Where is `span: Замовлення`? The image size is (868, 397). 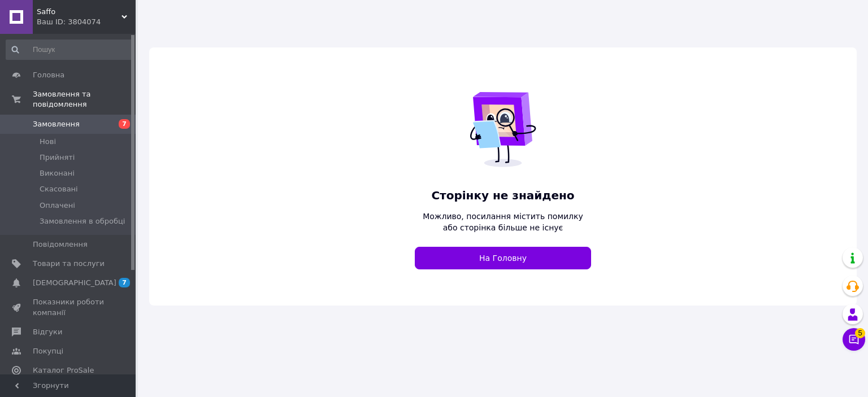 span: Замовлення is located at coordinates (56, 124).